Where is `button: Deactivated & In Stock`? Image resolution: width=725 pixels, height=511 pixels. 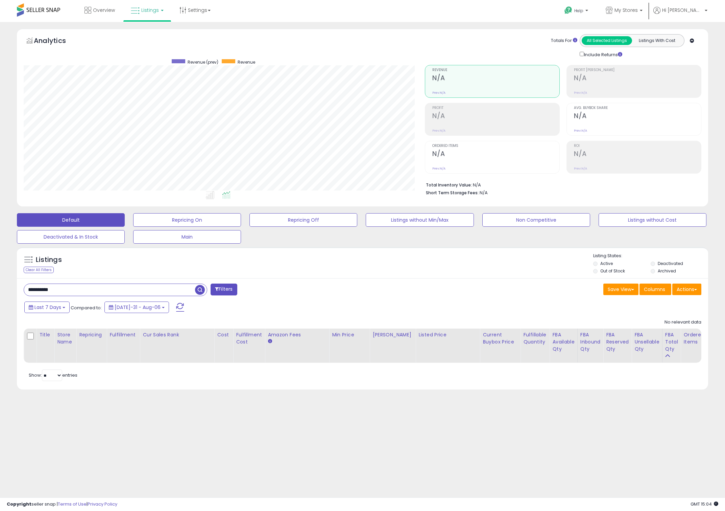
button: Deactivated & In Stock is located at coordinates (71, 237).